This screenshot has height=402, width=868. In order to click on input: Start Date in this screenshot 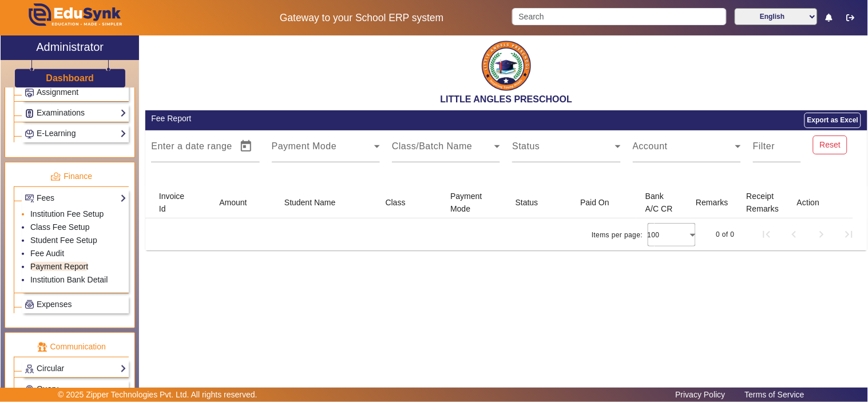, I will do `click(169, 151)`.